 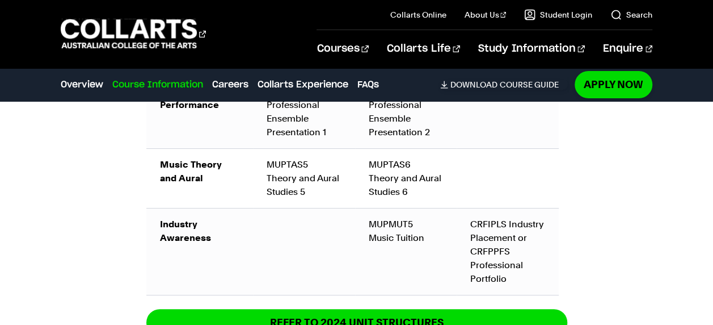 I want to click on a: Collarts Online, so click(x=418, y=15).